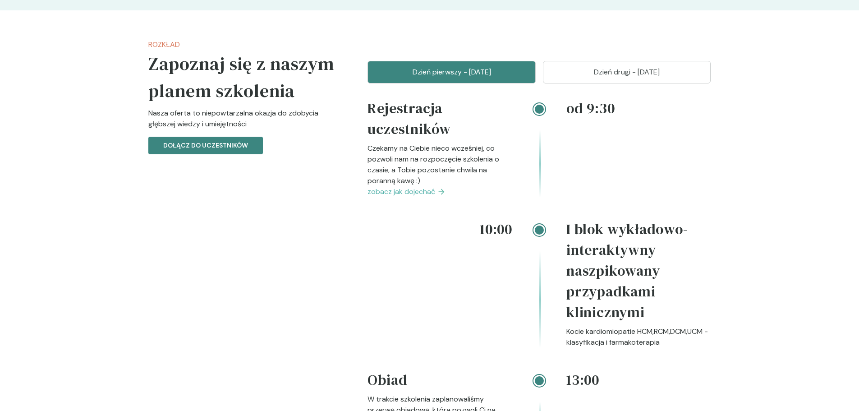  What do you see at coordinates (440, 192) in the screenshot?
I see `a: zobacz jak dojechać` at bounding box center [440, 192].